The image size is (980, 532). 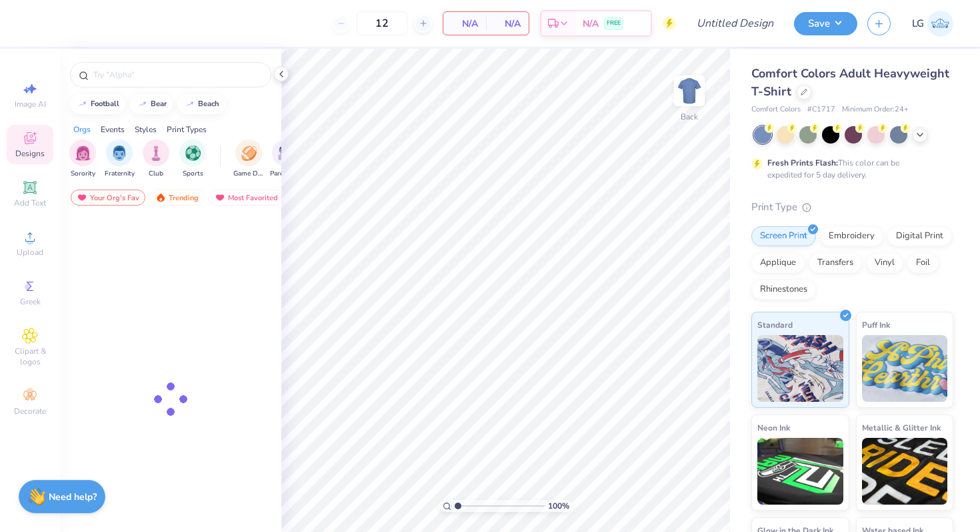 I want to click on div: Orgs, so click(x=82, y=129).